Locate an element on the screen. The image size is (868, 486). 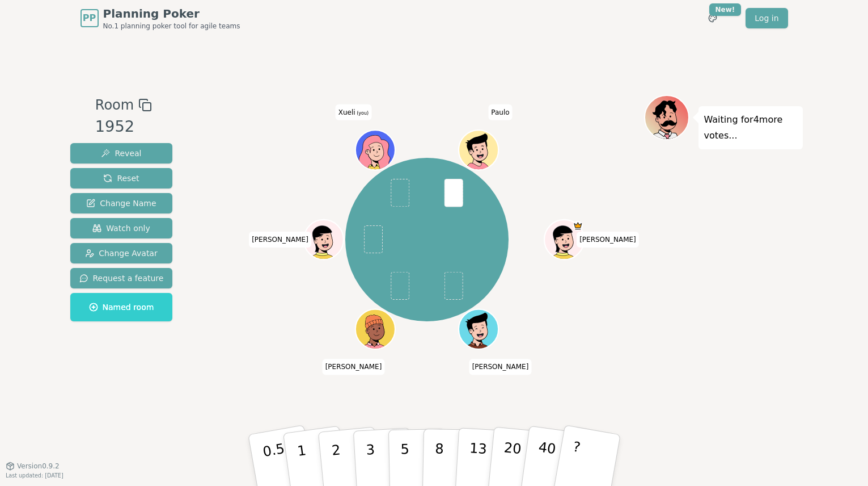
span: PP is located at coordinates (89, 19).